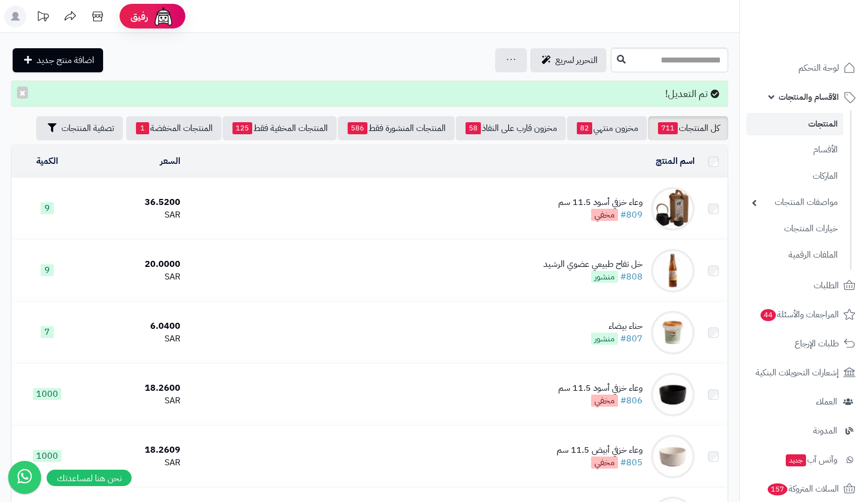 The image size is (868, 502). I want to click on a: الكمية, so click(47, 161).